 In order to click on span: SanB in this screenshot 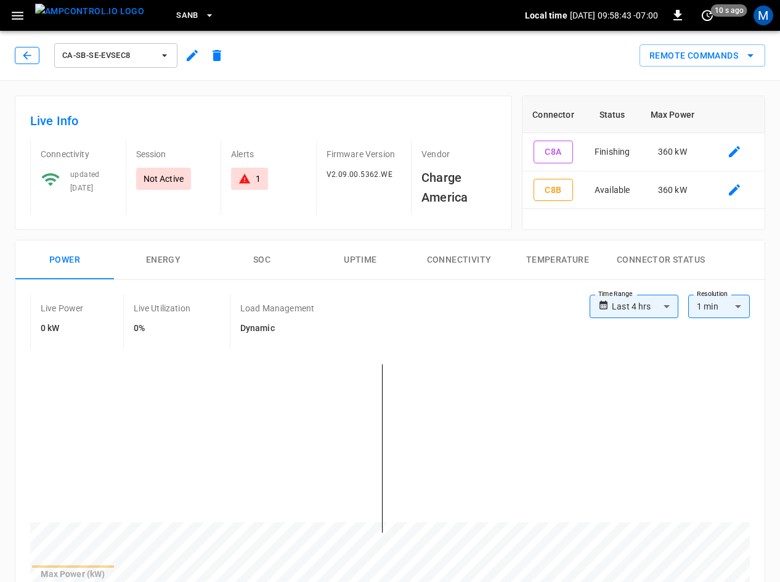, I will do `click(187, 15)`.